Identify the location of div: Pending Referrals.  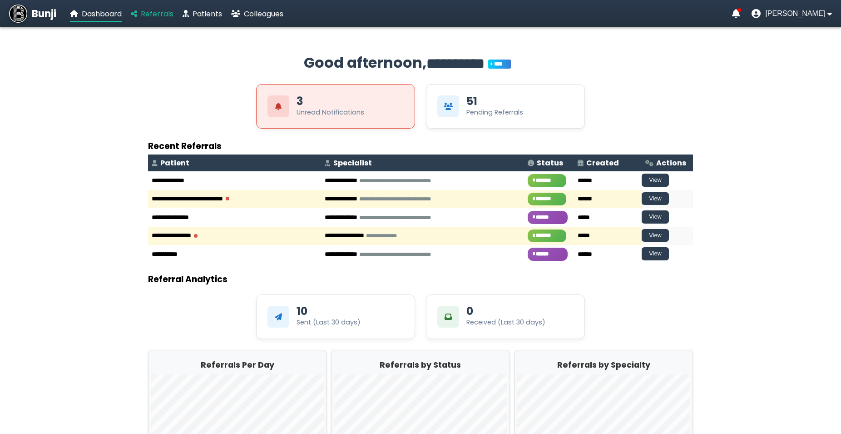
(495, 112).